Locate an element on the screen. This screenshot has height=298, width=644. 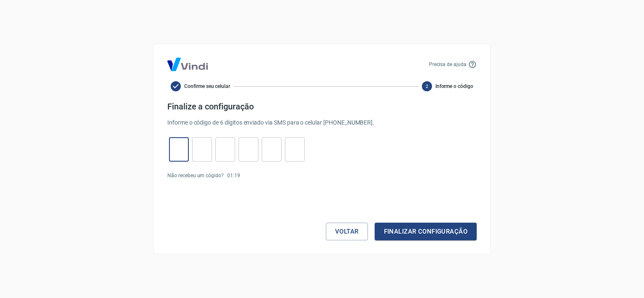
button: Finalizar configuração is located at coordinates (426, 231).